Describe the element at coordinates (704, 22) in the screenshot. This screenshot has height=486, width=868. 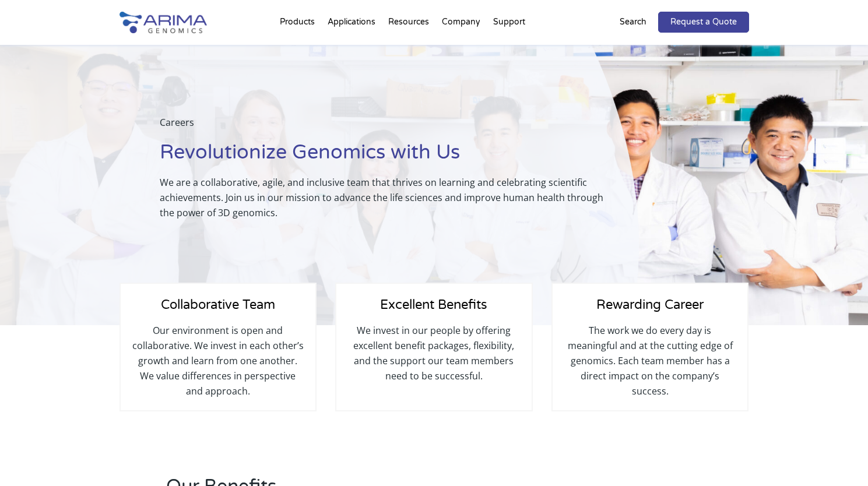
I see `a: Request a Quote` at that location.